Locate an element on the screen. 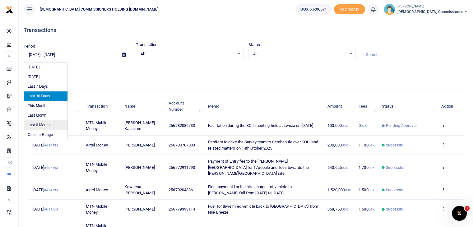 The image size is (473, 227). li: Toup your wallet is located at coordinates (349, 9).